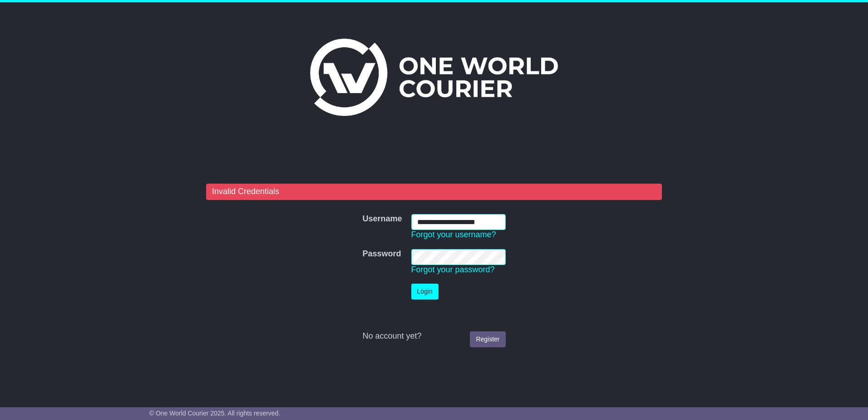  Describe the element at coordinates (382, 219) in the screenshot. I see `label: Username` at that location.